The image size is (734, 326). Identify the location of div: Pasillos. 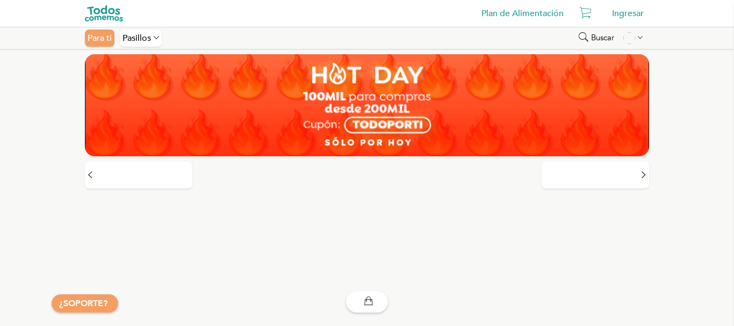
(141, 38).